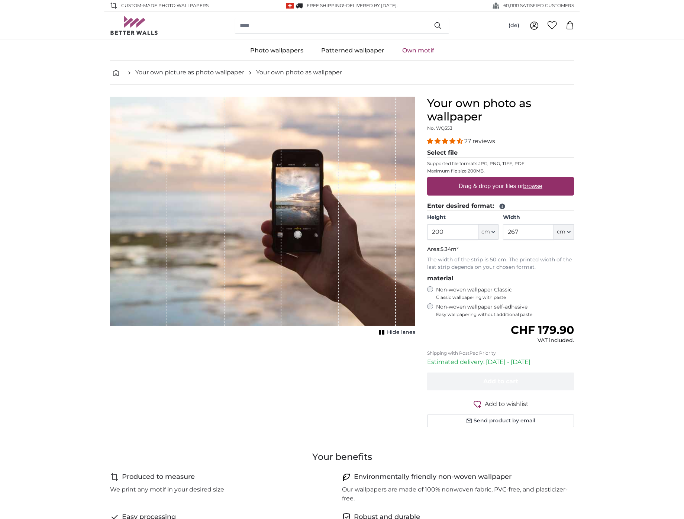 The height and width of the screenshot is (519, 684). Describe the element at coordinates (482, 307) in the screenshot. I see `font: Non-woven wallpaper self-adhesive` at that location.